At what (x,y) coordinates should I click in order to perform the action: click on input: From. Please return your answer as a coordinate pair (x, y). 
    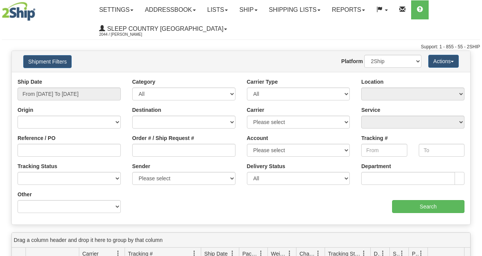
    Looking at the image, I should click on (384, 150).